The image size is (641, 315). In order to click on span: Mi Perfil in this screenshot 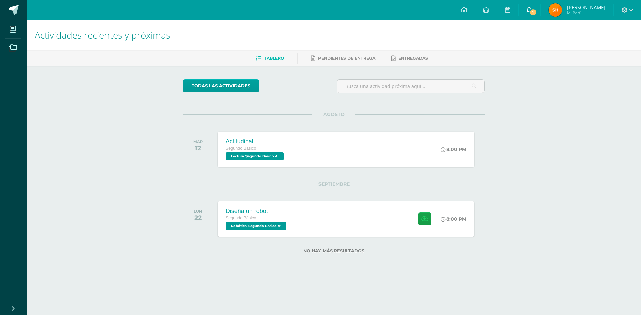, I will do `click(586, 13)`.